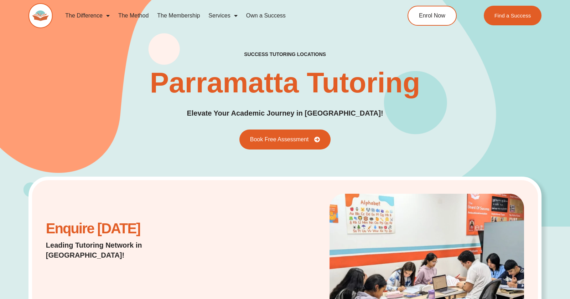  What do you see at coordinates (285, 54) in the screenshot?
I see `h2: success tutoring locations` at bounding box center [285, 54].